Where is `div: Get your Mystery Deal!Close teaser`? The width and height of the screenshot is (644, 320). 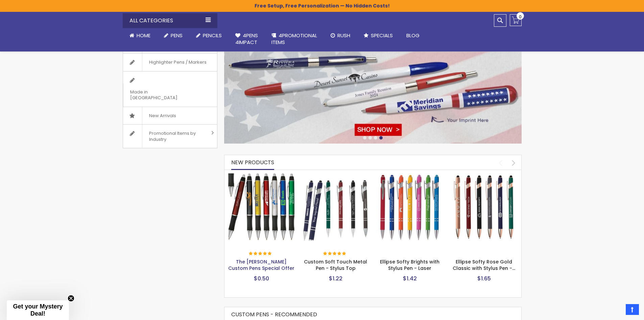
div: Get your Mystery Deal!Close teaser is located at coordinates (38, 310).